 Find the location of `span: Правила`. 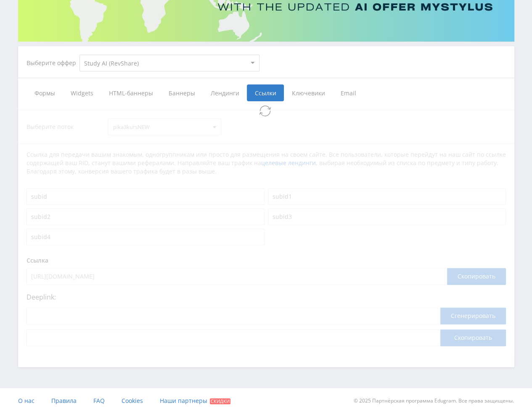

span: Правила is located at coordinates (64, 400).